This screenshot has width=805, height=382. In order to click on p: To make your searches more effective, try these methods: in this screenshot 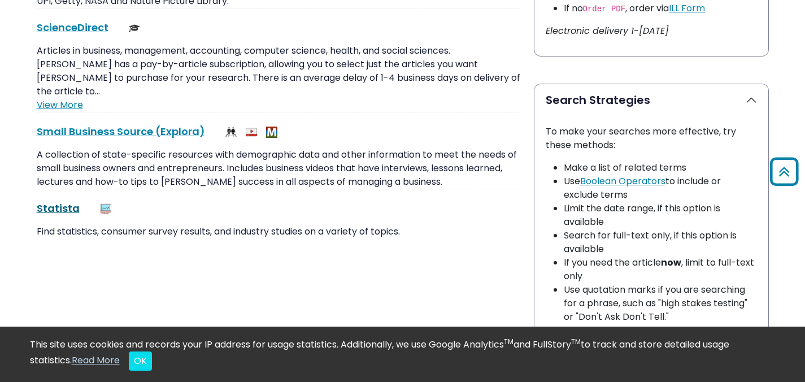, I will do `click(651, 138)`.